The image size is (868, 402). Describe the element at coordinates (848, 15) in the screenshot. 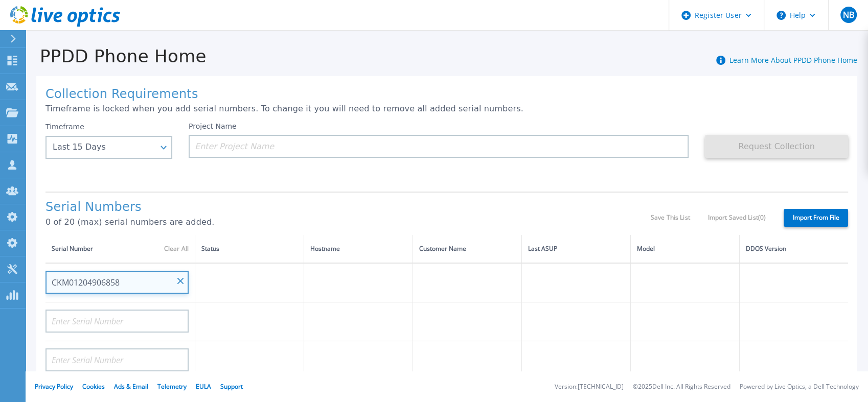

I see `span: NB` at that location.